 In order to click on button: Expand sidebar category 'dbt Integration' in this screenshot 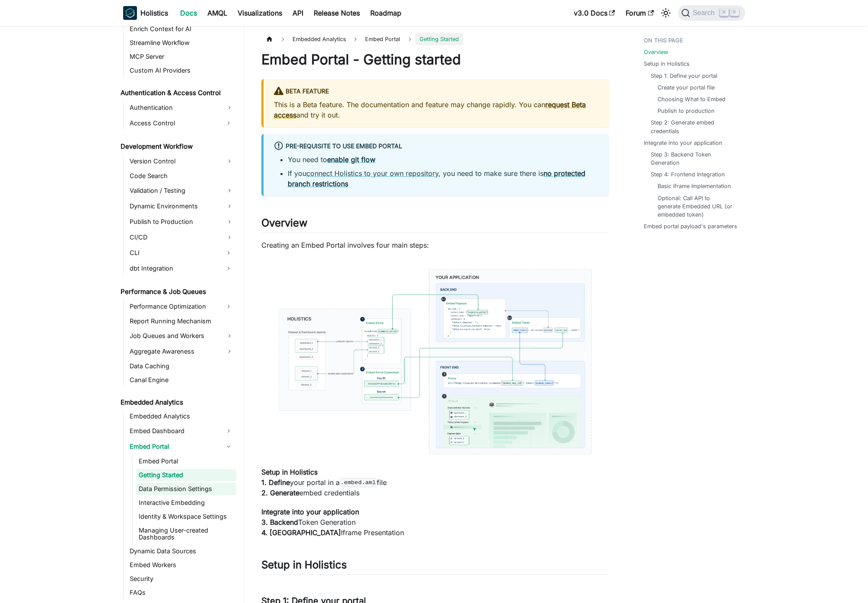, I will do `click(229, 268)`.